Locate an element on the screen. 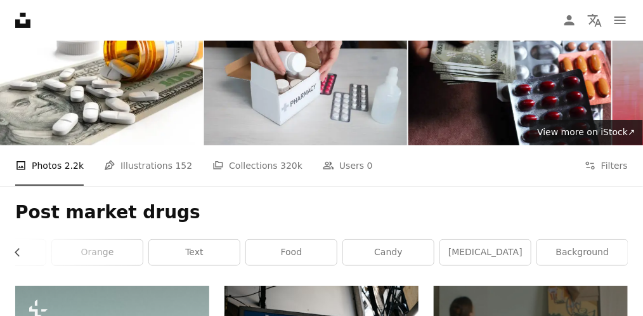  button: scroll list to the left is located at coordinates (22, 253).